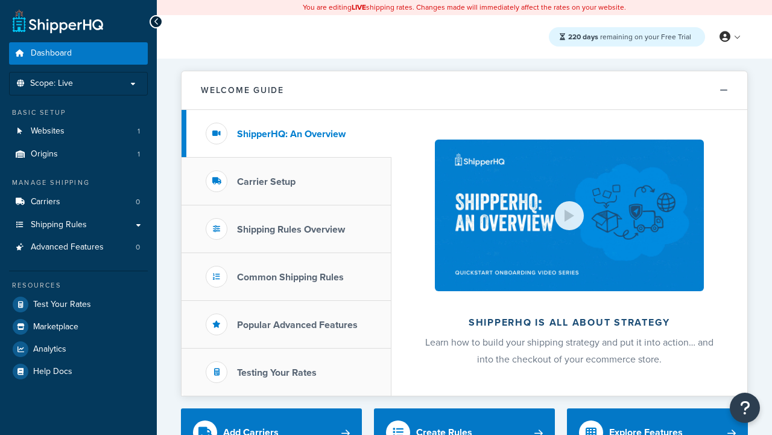  I want to click on a: Dashboard, so click(78, 53).